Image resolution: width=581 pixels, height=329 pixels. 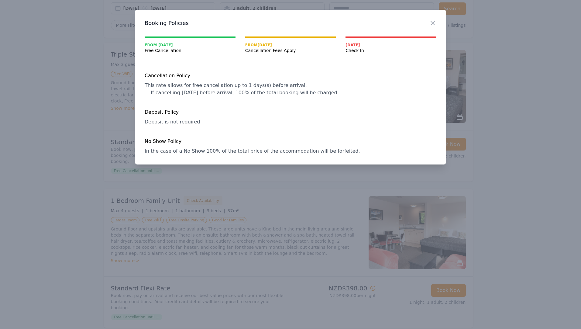 What do you see at coordinates (291, 45) in the screenshot?
I see `nav: Progress mt-20` at bounding box center [291, 45].